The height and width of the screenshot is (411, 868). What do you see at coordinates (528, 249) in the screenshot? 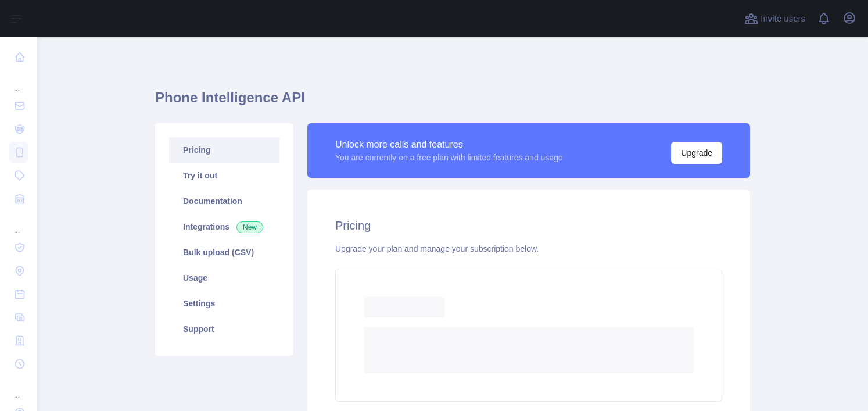
I see `div: Upgrade your plan and manage your subscription below.` at bounding box center [528, 249].